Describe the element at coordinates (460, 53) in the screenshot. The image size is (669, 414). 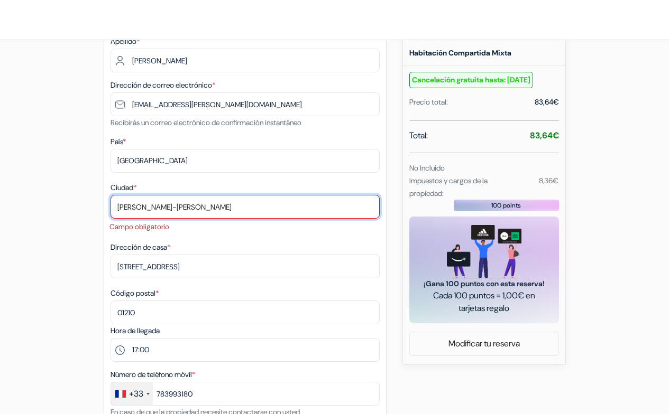
I see `b: Habitación Compartida Mixta` at that location.